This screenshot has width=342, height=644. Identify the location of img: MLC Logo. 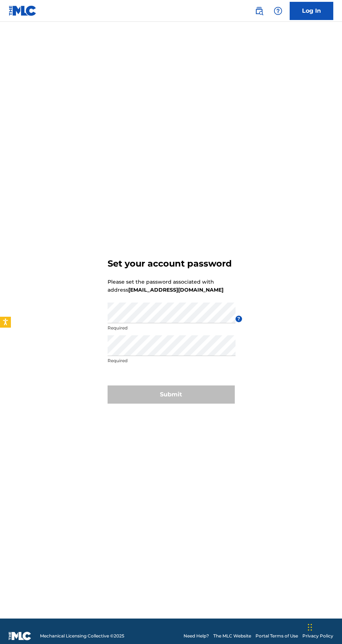
(23, 11).